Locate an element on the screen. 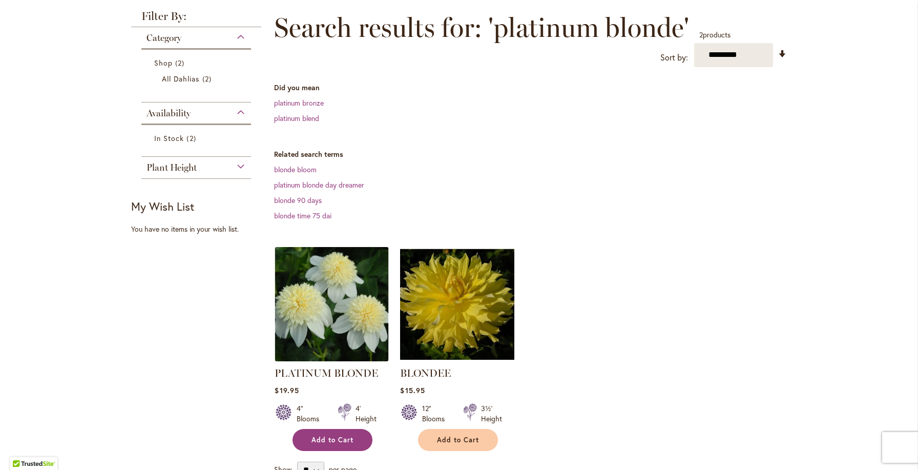 Image resolution: width=918 pixels, height=470 pixels. span: Search results for: 'platinum blonde' is located at coordinates (481, 28).